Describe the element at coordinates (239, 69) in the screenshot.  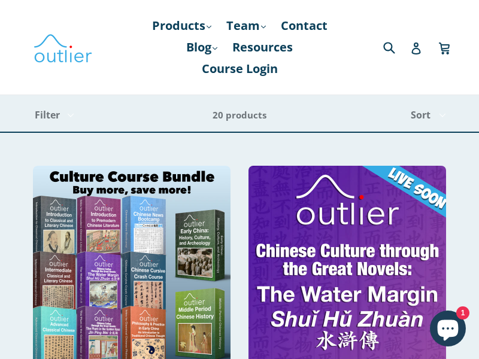
I see `a: Course Login` at that location.